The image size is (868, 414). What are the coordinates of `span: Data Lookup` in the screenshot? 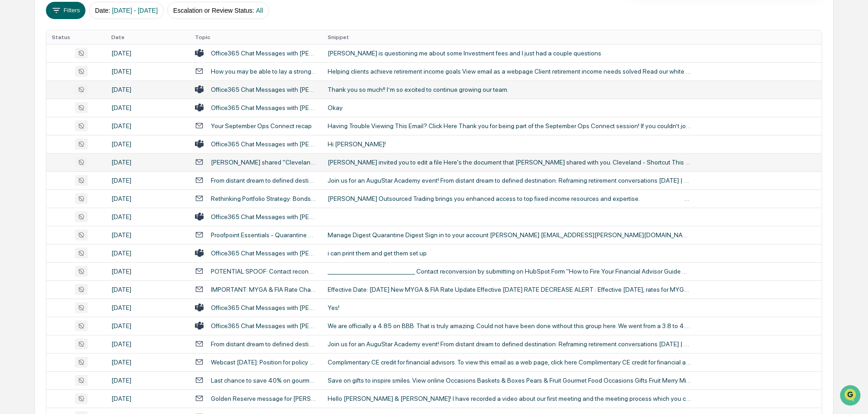 It's located at (38, 136).